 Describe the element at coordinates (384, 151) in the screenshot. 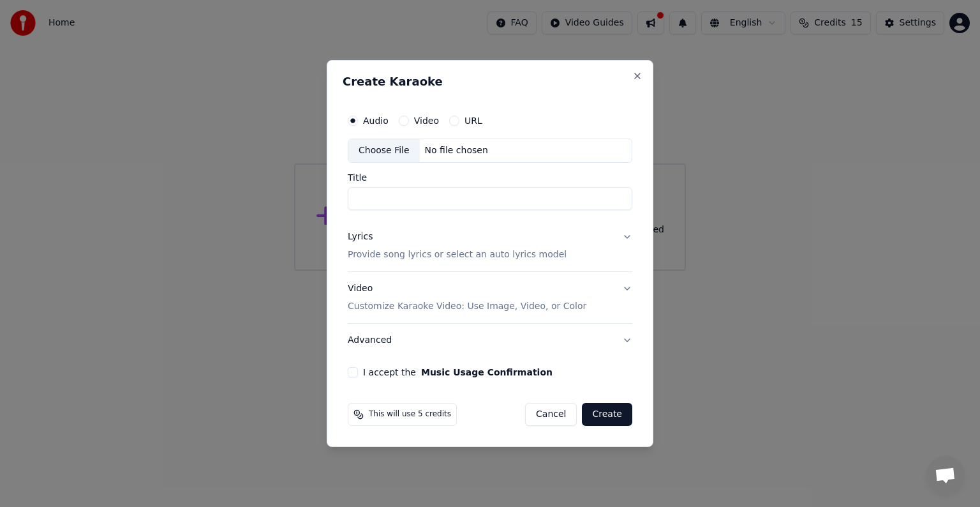

I see `div: Choose File` at that location.